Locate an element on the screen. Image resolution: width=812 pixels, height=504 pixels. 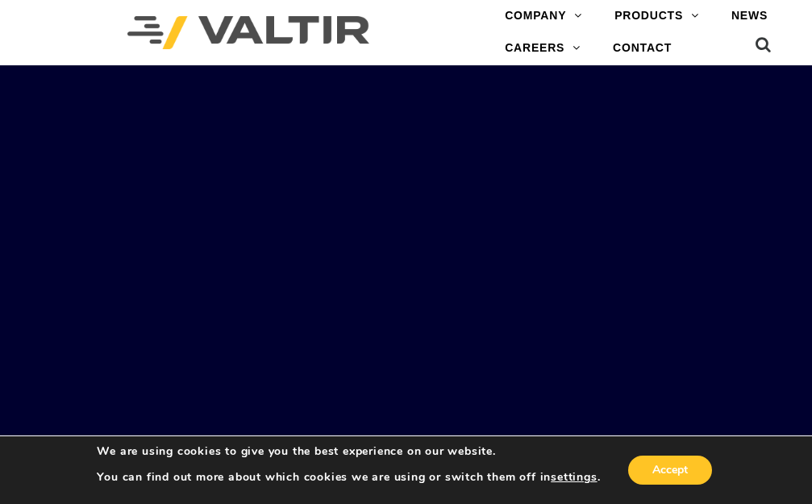
p: You can find out more about which cookies we are using or switch them off in . is located at coordinates (349, 478).